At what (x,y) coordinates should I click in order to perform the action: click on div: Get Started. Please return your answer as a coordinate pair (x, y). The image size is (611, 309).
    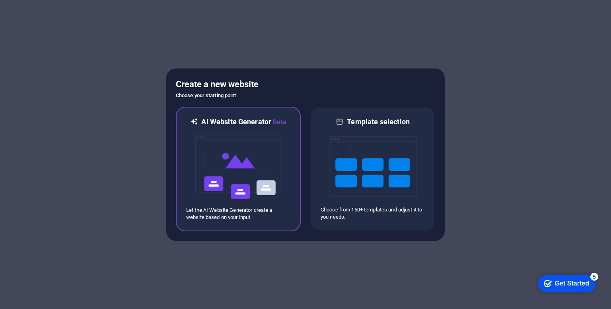
    Looking at the image, I should click on (41, 12).